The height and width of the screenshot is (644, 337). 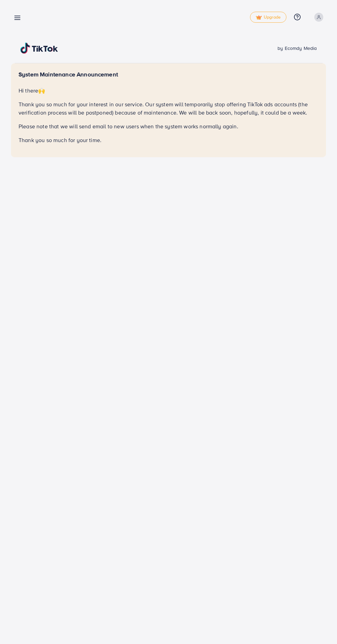 I want to click on p: Please note that we will send email to new users when the system works normally again., so click(x=169, y=126).